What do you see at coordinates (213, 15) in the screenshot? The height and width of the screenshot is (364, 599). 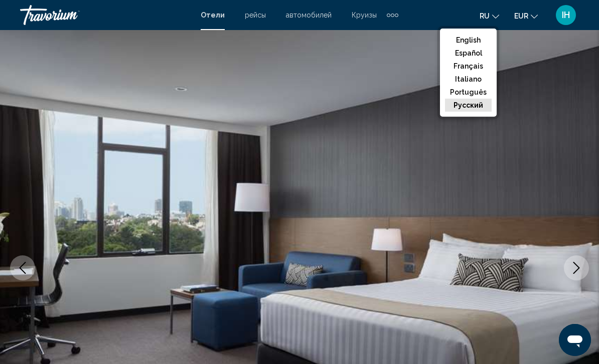 I see `a: Отели` at bounding box center [213, 15].